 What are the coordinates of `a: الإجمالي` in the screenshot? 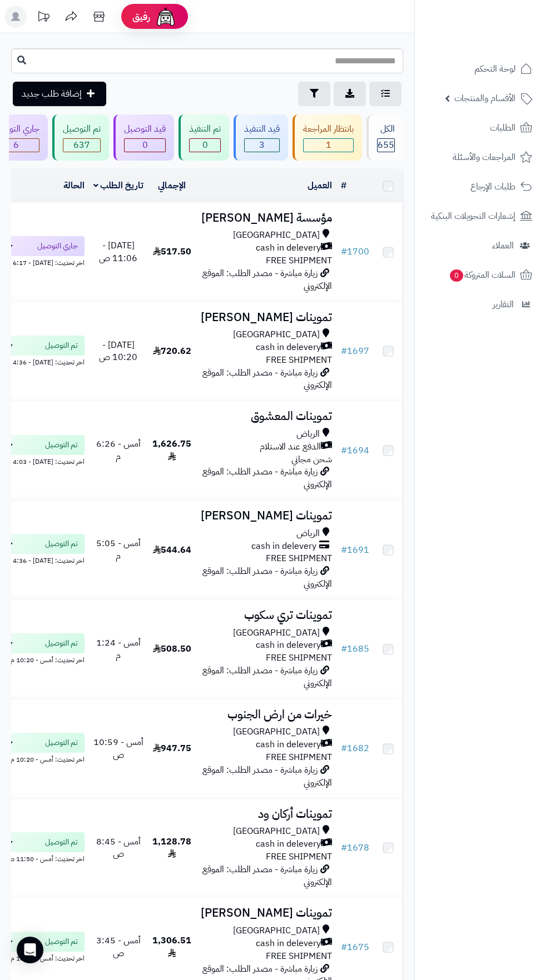 It's located at (172, 185).